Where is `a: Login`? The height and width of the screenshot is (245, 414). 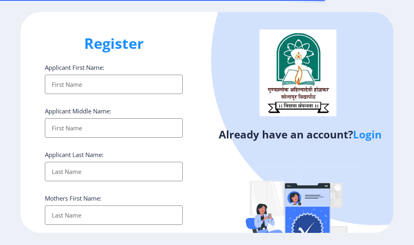 a: Login is located at coordinates (367, 135).